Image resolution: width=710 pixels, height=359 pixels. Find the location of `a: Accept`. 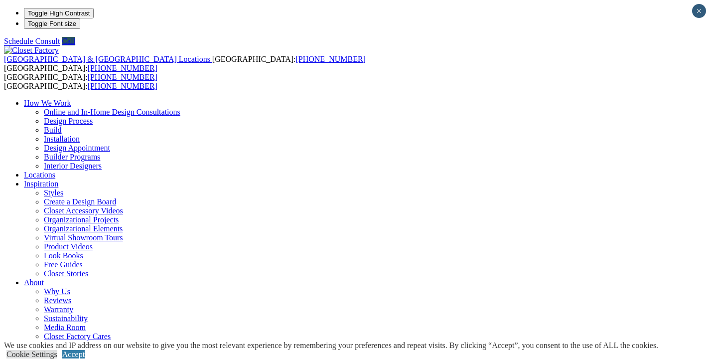

a: Accept is located at coordinates (73, 354).